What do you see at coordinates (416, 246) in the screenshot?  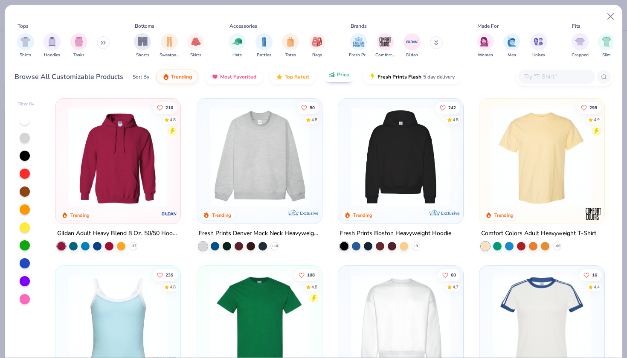 I see `span: + 9` at bounding box center [416, 246].